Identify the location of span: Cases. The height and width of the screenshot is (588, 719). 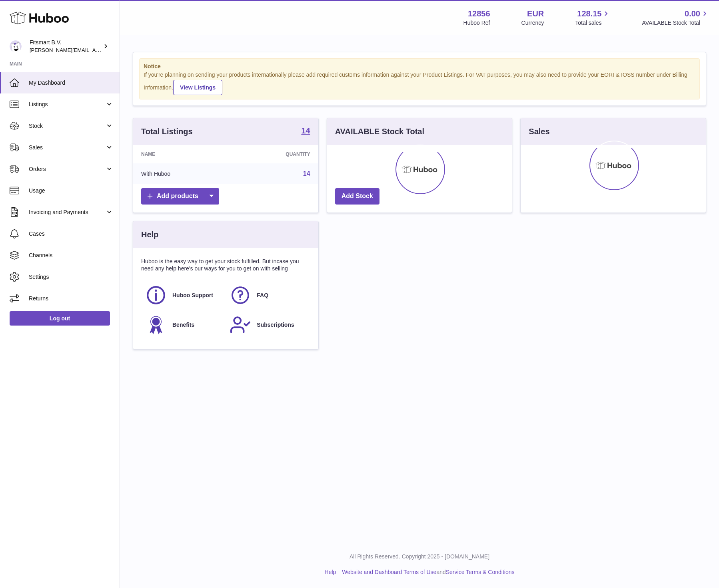
(71, 234).